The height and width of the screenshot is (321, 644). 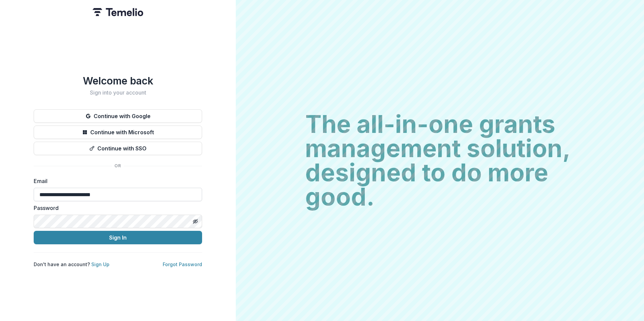 What do you see at coordinates (100, 264) in the screenshot?
I see `a: Sign Up` at bounding box center [100, 264].